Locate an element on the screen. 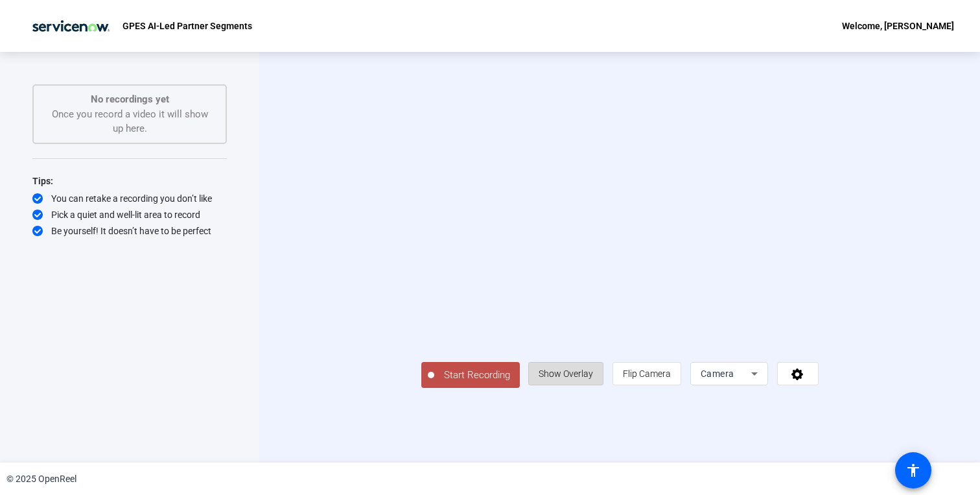 This screenshot has height=495, width=980. span: Start Recording is located at coordinates (477, 375).